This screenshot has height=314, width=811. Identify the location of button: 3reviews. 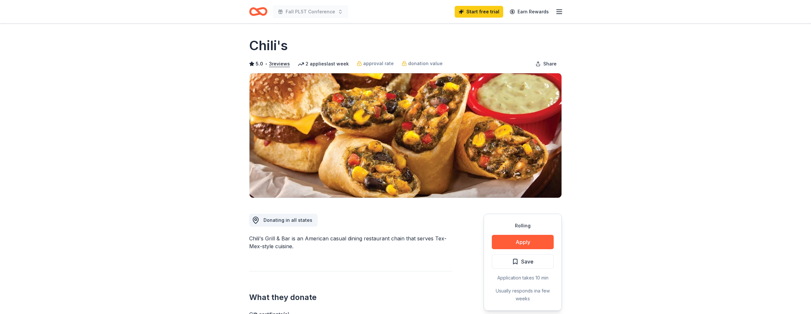
(279, 64).